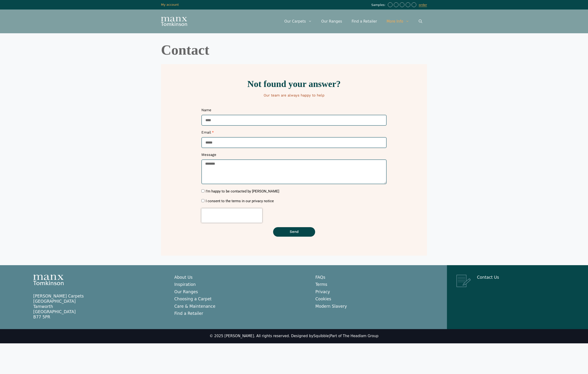 Image resolution: width=588 pixels, height=374 pixels. Describe the element at coordinates (195, 306) in the screenshot. I see `a: Care & Maintenance` at that location.